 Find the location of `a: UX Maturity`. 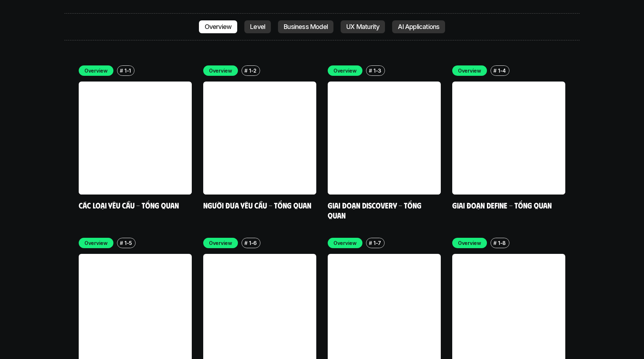

a: UX Maturity is located at coordinates (363, 27).